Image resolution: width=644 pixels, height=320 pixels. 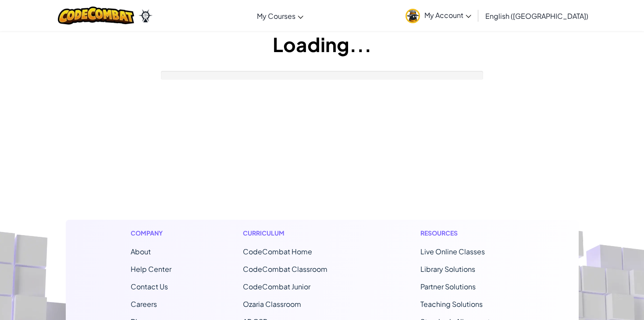 What do you see at coordinates (96, 15) in the screenshot?
I see `img: CodeCombat logo` at bounding box center [96, 15].